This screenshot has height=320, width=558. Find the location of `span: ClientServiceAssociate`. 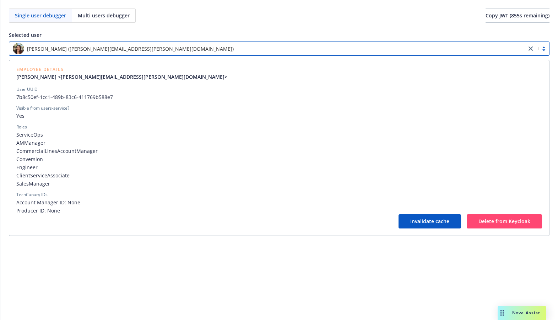

span: ClientServiceAssociate is located at coordinates (279, 176).